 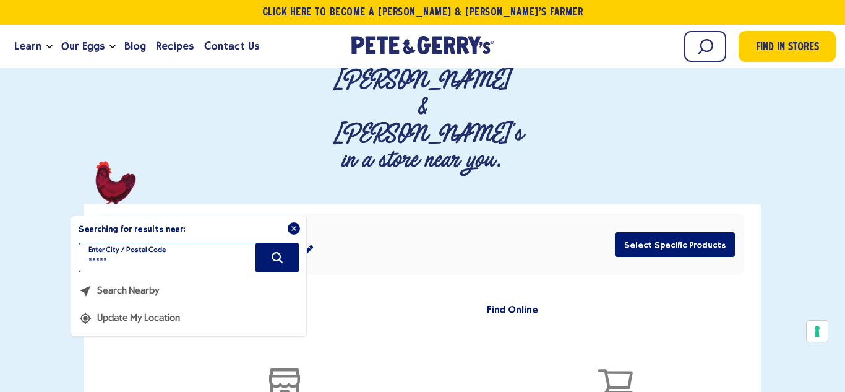 I want to click on a: Learn, so click(x=28, y=46).